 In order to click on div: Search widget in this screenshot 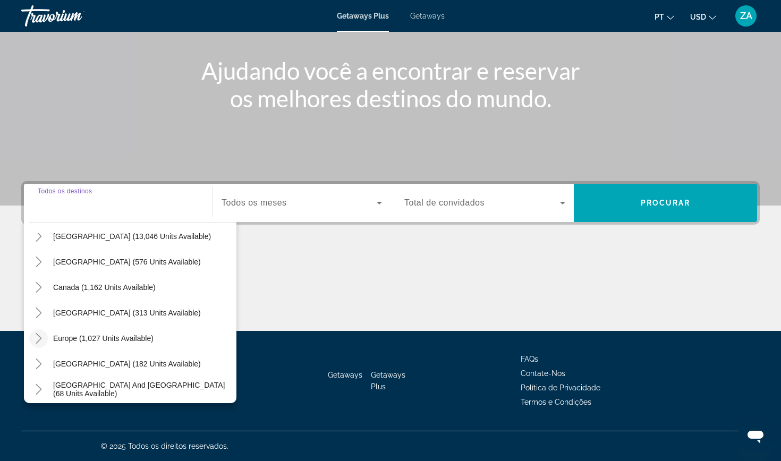, I will do `click(391, 203)`.